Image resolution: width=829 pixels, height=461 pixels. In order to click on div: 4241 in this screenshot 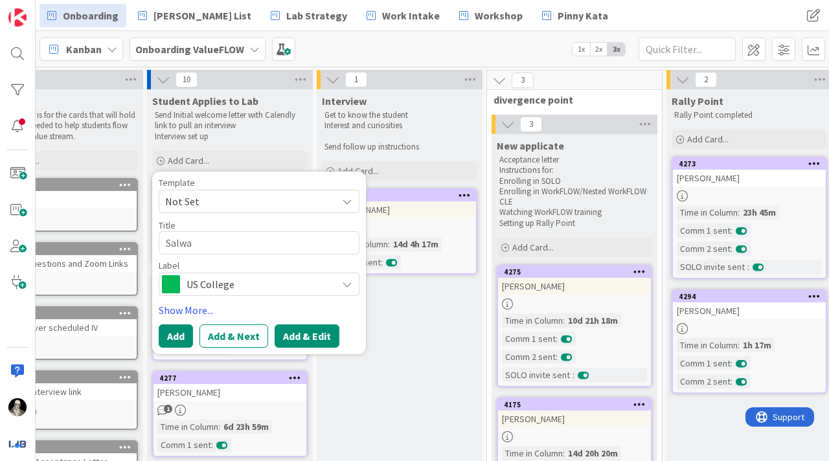, I will do `click(399, 196)`.